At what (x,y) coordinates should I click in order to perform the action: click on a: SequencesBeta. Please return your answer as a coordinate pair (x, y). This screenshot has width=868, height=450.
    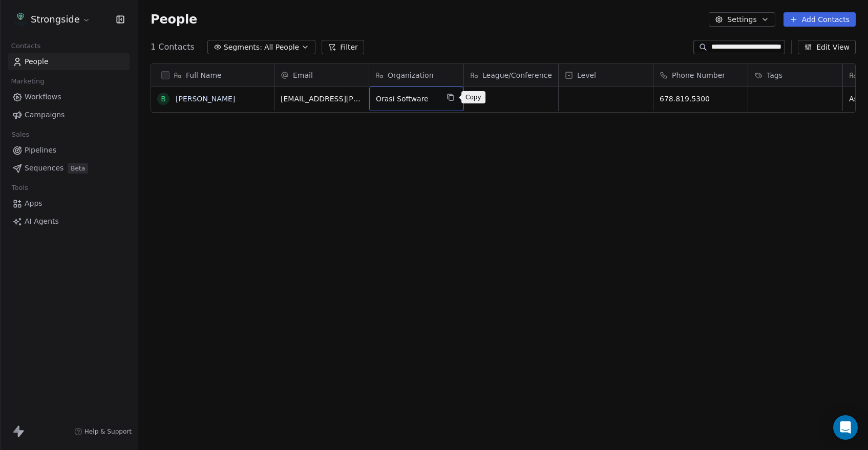
    Looking at the image, I should click on (69, 168).